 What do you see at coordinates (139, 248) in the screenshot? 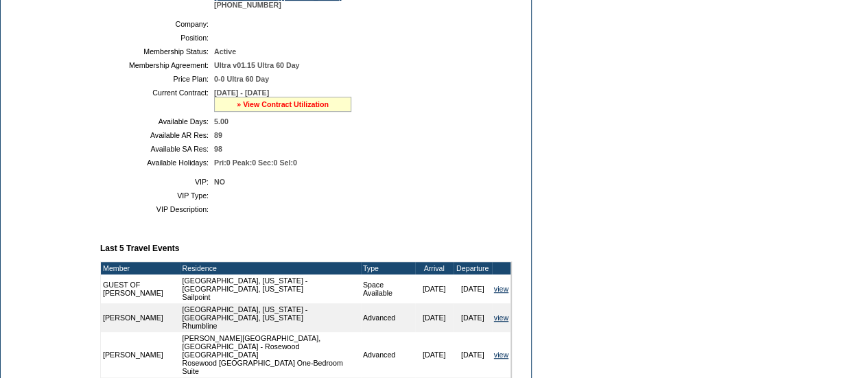
I see `b: Last 5 Travel Events` at bounding box center [139, 248].